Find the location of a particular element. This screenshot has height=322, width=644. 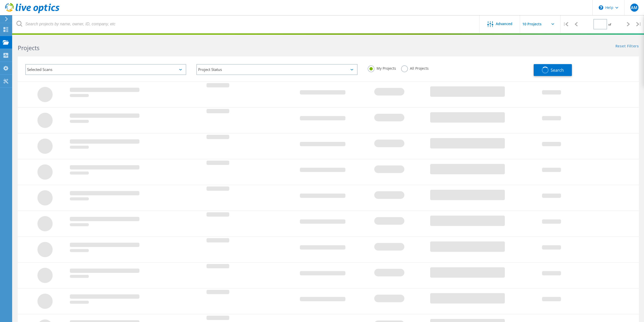

label: All Projects is located at coordinates (415, 68).